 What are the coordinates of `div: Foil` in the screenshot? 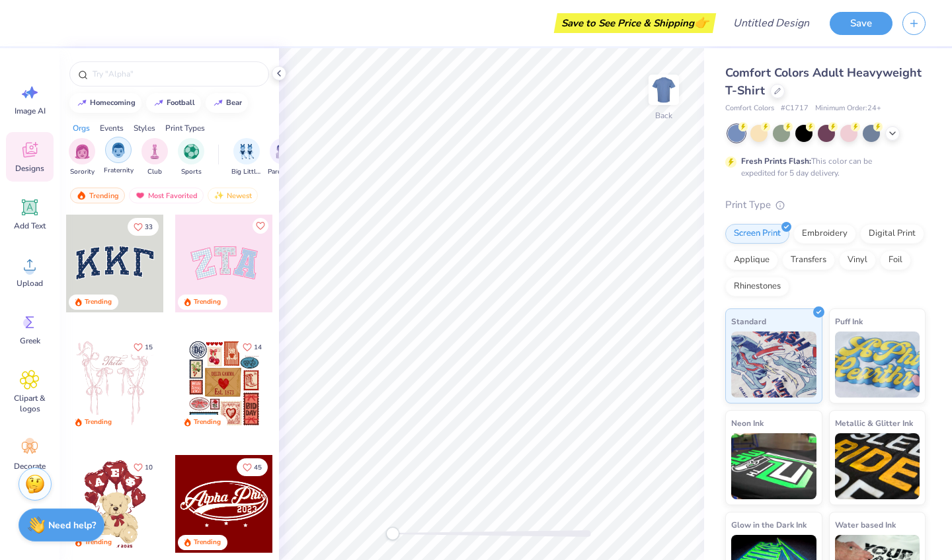 It's located at (895, 261).